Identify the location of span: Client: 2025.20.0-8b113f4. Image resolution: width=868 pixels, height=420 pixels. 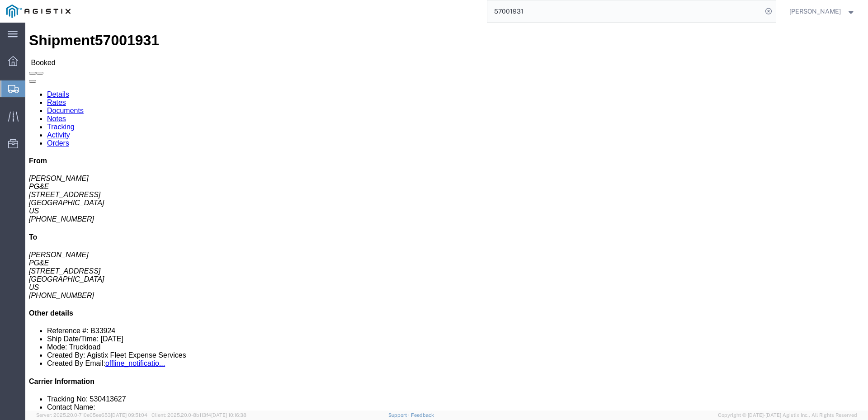
(199, 415).